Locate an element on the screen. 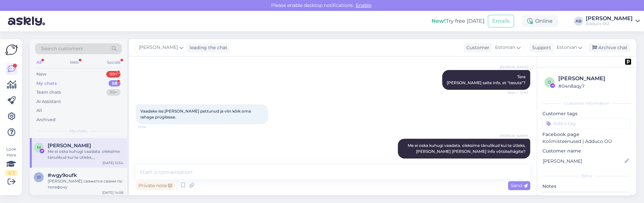 The width and height of the screenshot is (644, 203). span: My chats is located at coordinates (79, 131).